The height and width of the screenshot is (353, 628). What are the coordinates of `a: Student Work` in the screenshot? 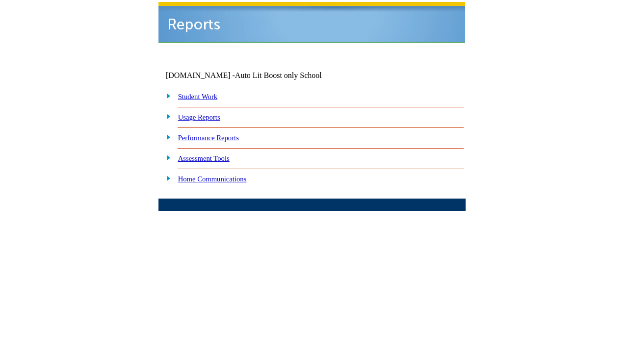 It's located at (198, 97).